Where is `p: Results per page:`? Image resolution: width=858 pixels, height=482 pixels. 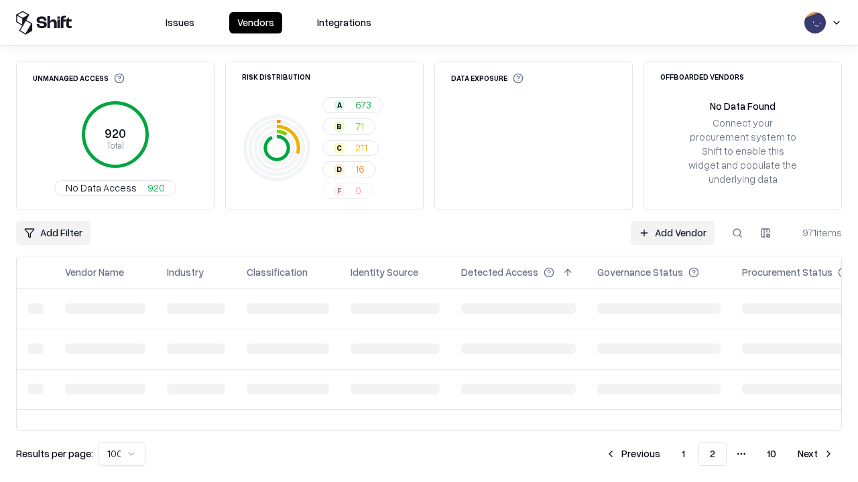 p: Results per page: is located at coordinates (54, 454).